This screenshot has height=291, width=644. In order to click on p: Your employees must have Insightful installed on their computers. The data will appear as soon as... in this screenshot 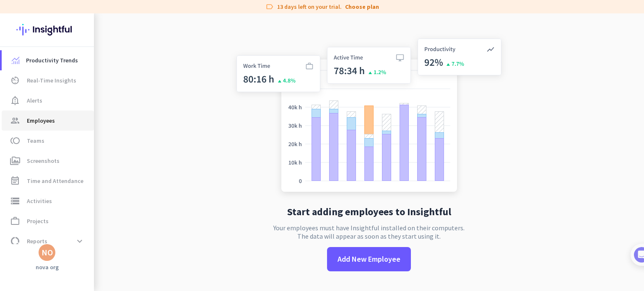, I will do `click(369, 232)`.